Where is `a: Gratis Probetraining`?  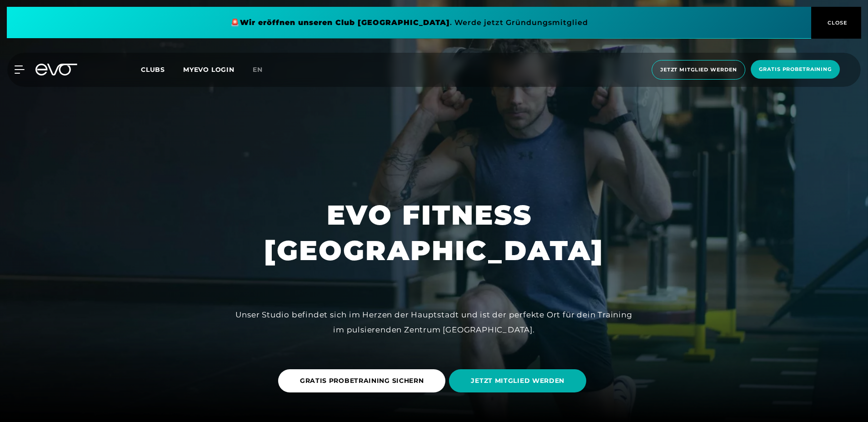 a: Gratis Probetraining is located at coordinates (795, 70).